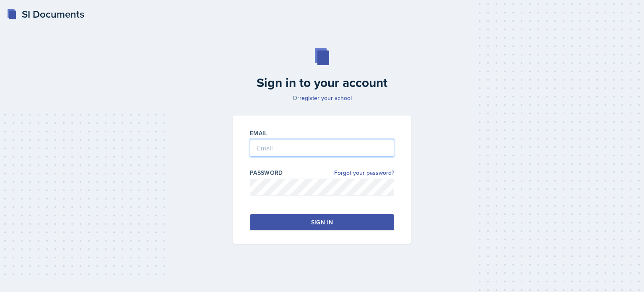  I want to click on a: SI Documents, so click(45, 14).